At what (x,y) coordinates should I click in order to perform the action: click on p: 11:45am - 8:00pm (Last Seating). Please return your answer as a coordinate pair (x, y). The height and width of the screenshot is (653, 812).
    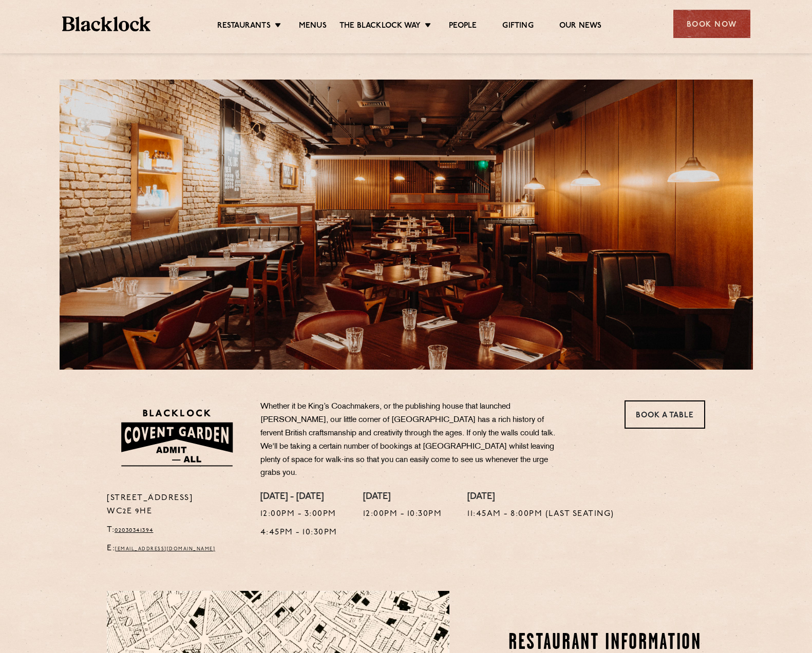
    Looking at the image, I should click on (541, 515).